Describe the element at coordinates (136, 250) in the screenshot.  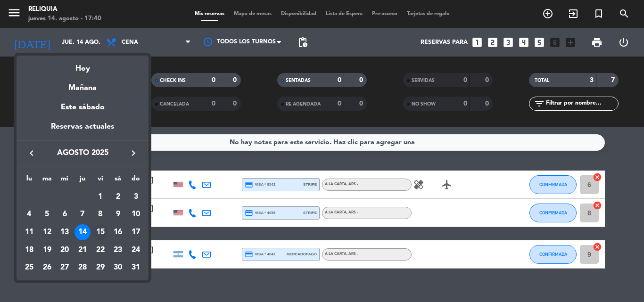
I see `div: 24` at that location.